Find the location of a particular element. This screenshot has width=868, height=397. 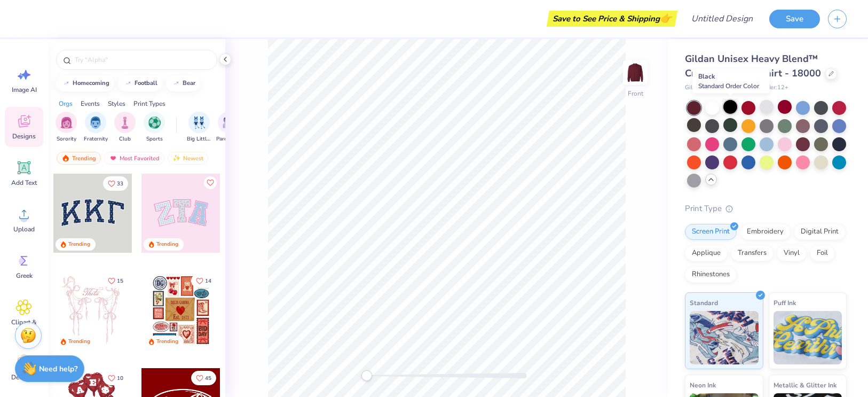

div: Print Types is located at coordinates (150, 104).